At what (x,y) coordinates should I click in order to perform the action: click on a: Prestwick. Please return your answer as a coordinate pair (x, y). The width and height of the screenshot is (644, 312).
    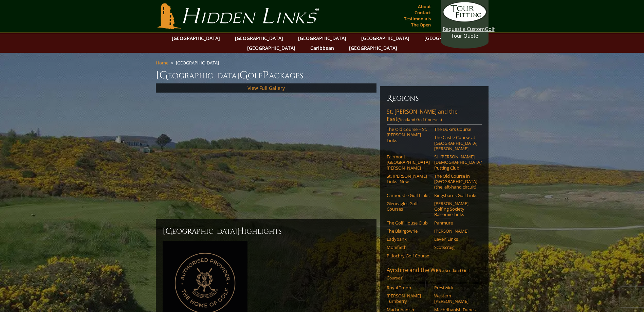
    Looking at the image, I should click on (455, 288).